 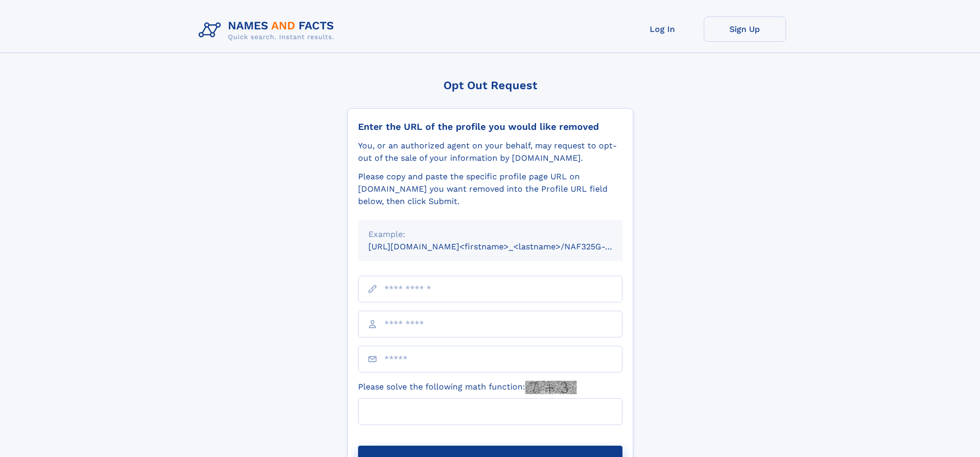 What do you see at coordinates (490, 152) in the screenshot?
I see `div: You, or an authorized agent on your behalf, may request to opt-out of the sale of your informatio...` at bounding box center [490, 152].